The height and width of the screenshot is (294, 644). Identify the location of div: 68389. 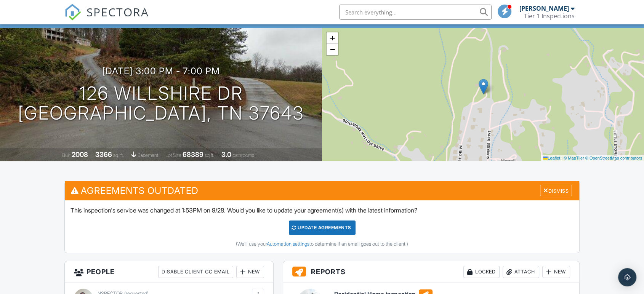
(193, 154).